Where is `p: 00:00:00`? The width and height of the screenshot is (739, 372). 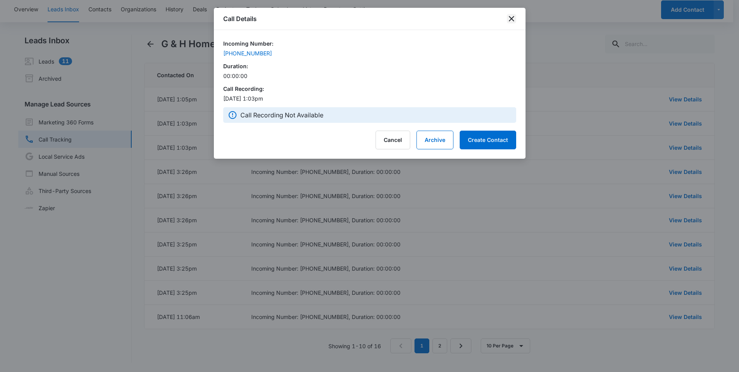 p: 00:00:00 is located at coordinates (370, 76).